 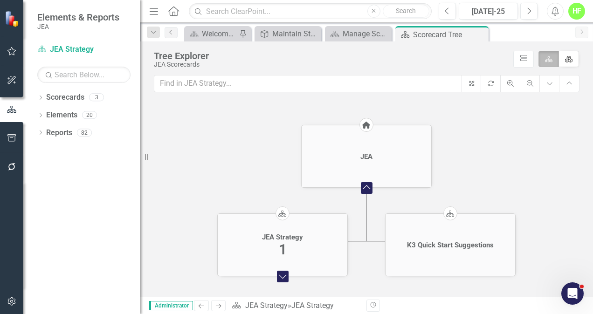 What do you see at coordinates (171, 306) in the screenshot?
I see `span: Administrator` at bounding box center [171, 306].